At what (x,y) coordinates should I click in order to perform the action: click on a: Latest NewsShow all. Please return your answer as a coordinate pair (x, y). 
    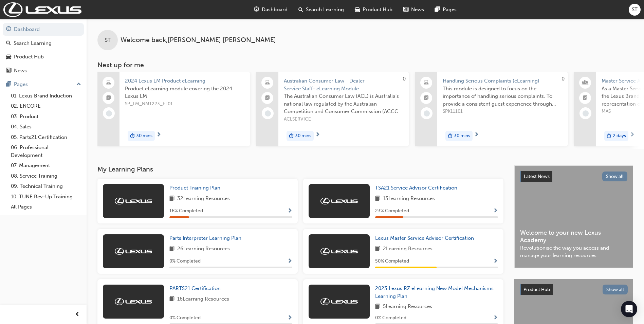
    Looking at the image, I should click on (573, 177).